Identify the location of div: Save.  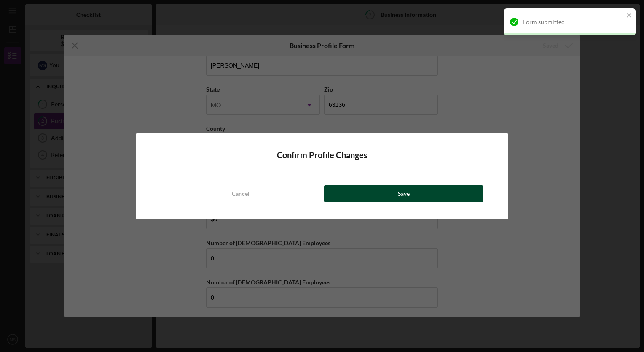
(404, 194).